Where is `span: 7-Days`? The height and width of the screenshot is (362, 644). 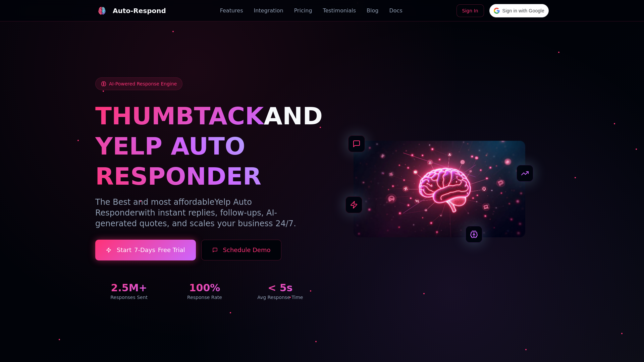 span: 7-Days is located at coordinates (145, 250).